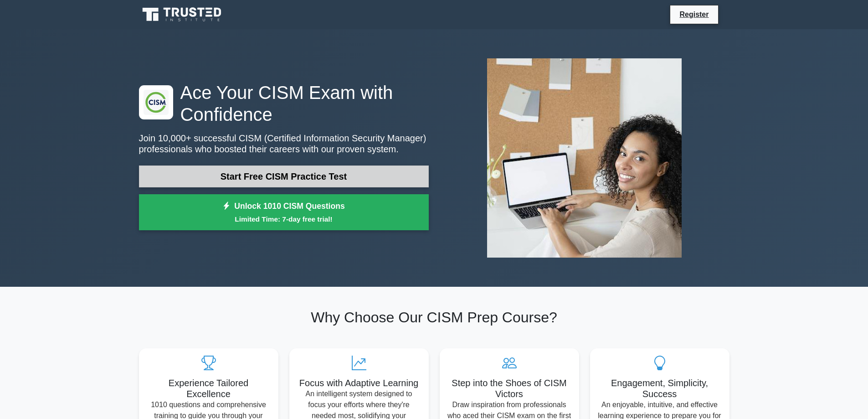 This screenshot has width=868, height=419. What do you see at coordinates (284, 143) in the screenshot?
I see `p: Join 10,000+ successful CISM (Certified Information Security Manager) professionals who boosted t...` at bounding box center [284, 143].